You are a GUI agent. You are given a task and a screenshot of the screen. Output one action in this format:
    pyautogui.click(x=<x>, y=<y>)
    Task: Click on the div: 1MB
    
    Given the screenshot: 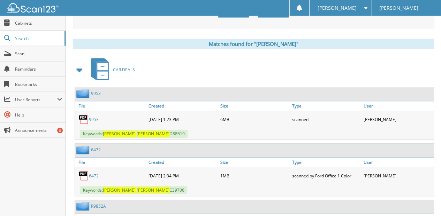 What is the action you would take?
    pyautogui.click(x=254, y=176)
    